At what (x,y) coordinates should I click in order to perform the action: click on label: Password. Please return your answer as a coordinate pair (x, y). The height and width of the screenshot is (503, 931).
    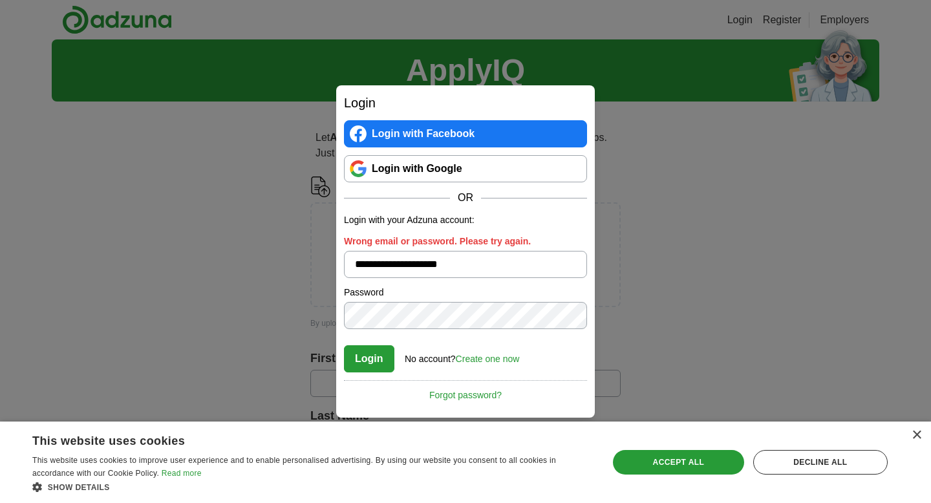
    Looking at the image, I should click on (466, 292).